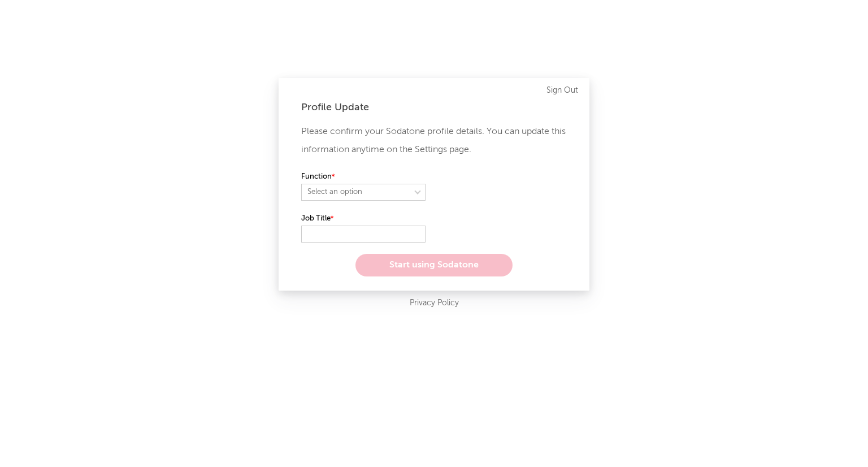  What do you see at coordinates (434, 303) in the screenshot?
I see `a: Privacy Policy` at bounding box center [434, 303].